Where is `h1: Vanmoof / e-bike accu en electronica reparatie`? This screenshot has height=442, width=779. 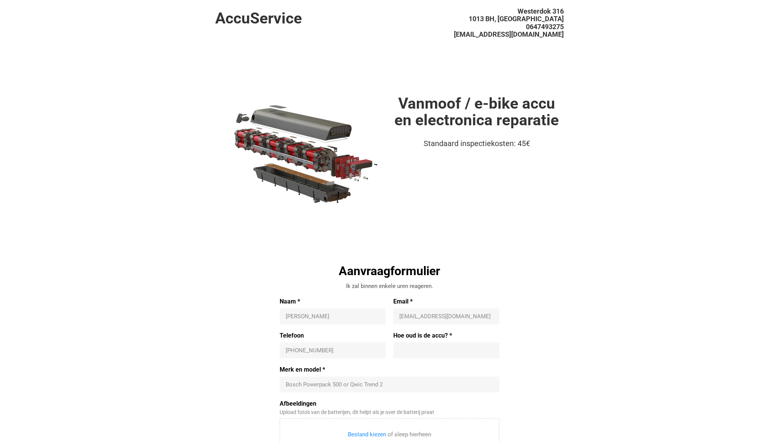
h1: Vanmoof / e-bike accu en electronica reparatie is located at coordinates (476, 112).